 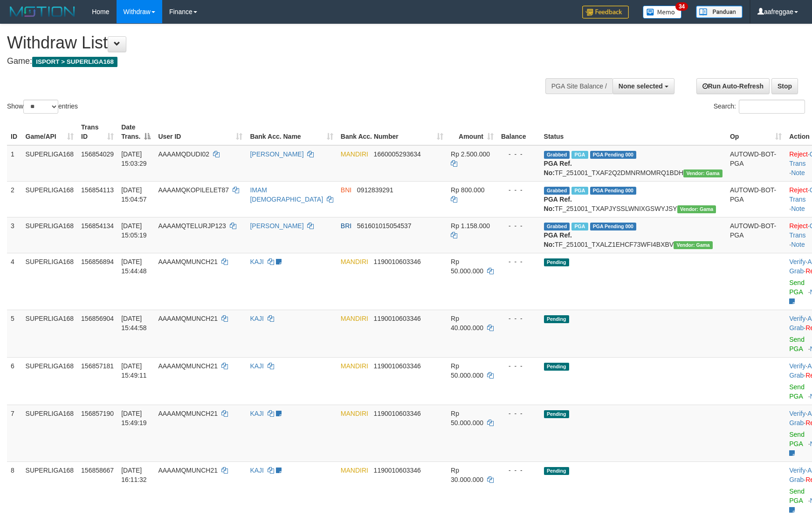 I want to click on span: Rp 30.000.000, so click(x=467, y=475).